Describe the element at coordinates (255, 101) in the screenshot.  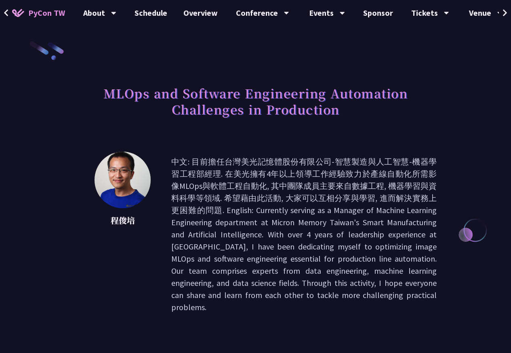
I see `h1: MLOps and Software Engineering Automation Challenges in Production` at that location.